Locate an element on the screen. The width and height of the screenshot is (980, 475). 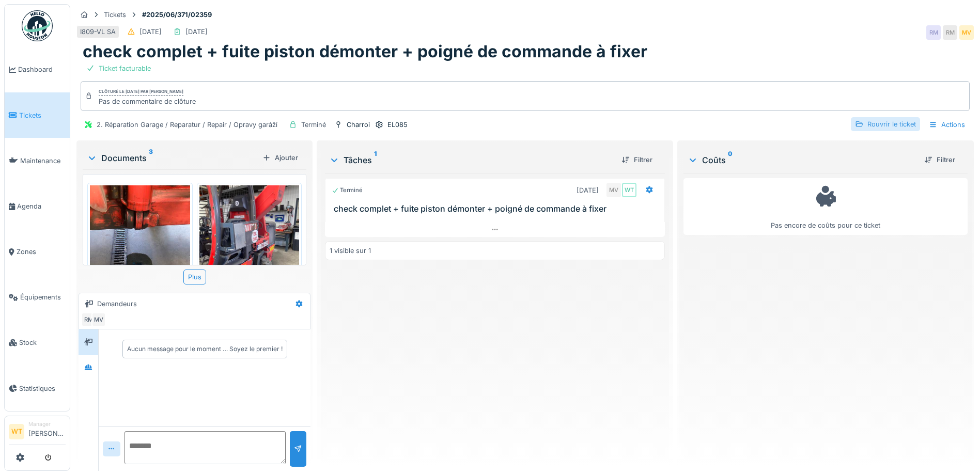
div: Rouvrir le ticket is located at coordinates (885, 124).